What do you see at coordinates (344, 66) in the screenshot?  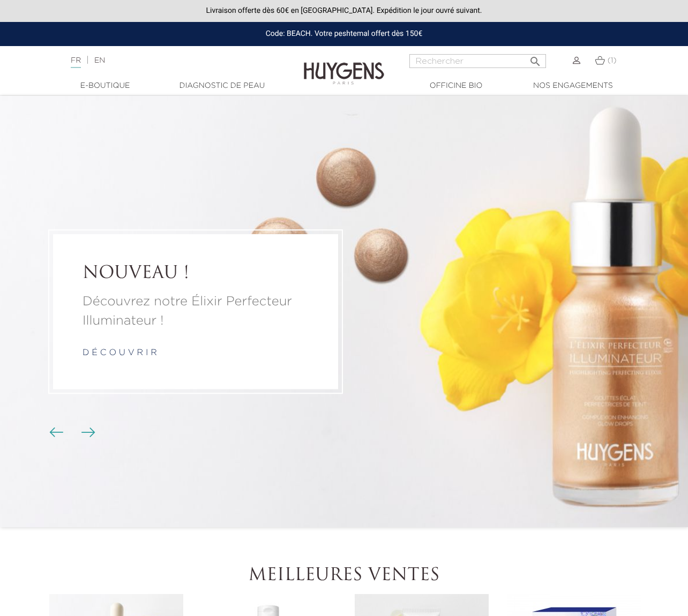 I see `img: Huygens` at bounding box center [344, 66].